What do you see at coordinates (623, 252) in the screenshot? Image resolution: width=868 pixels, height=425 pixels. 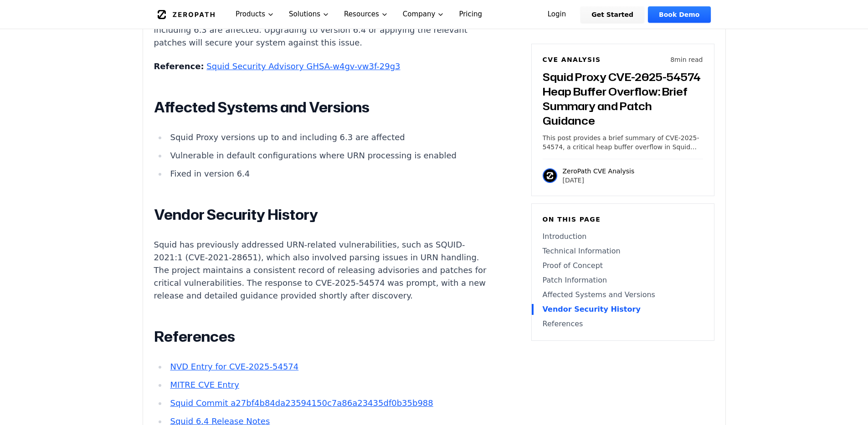 I see `a: Technical Information` at bounding box center [623, 252].